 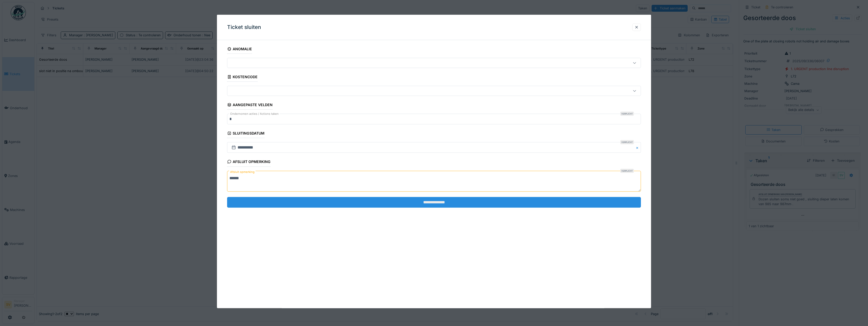 What do you see at coordinates (239, 50) in the screenshot?
I see `div: Anomalie` at bounding box center [239, 50].